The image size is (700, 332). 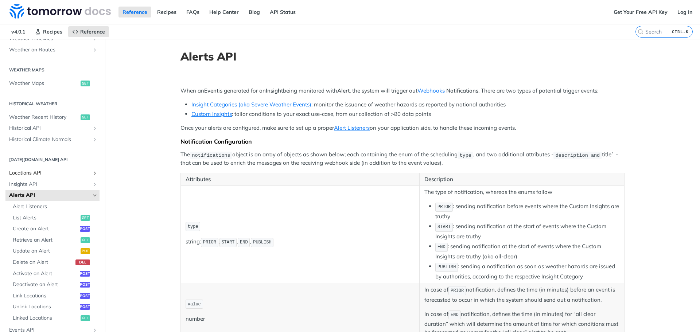 What do you see at coordinates (641, 32) in the screenshot?
I see `svg: Search` at bounding box center [641, 32].